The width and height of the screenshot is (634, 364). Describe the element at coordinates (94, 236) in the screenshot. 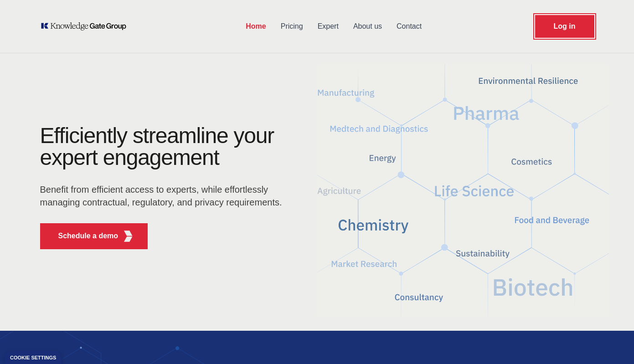

I see `button: Schedule a demoKGG Fifth Element RED` at that location.